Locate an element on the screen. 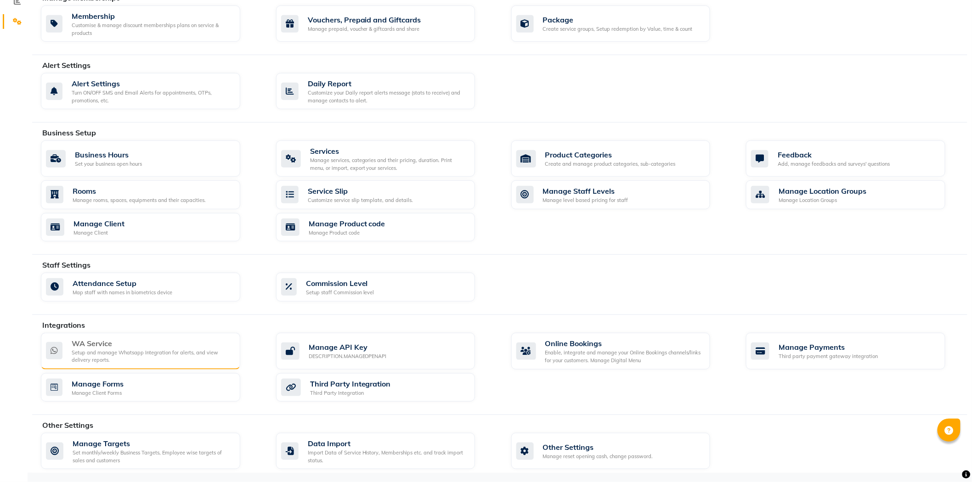  a: Other SettingsManage reset opening cash, change password. is located at coordinates (622, 451).